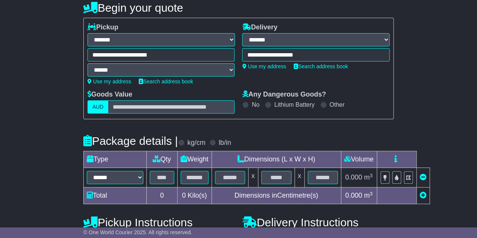 This screenshot has height=238, width=477. I want to click on label: Delivery, so click(259, 28).